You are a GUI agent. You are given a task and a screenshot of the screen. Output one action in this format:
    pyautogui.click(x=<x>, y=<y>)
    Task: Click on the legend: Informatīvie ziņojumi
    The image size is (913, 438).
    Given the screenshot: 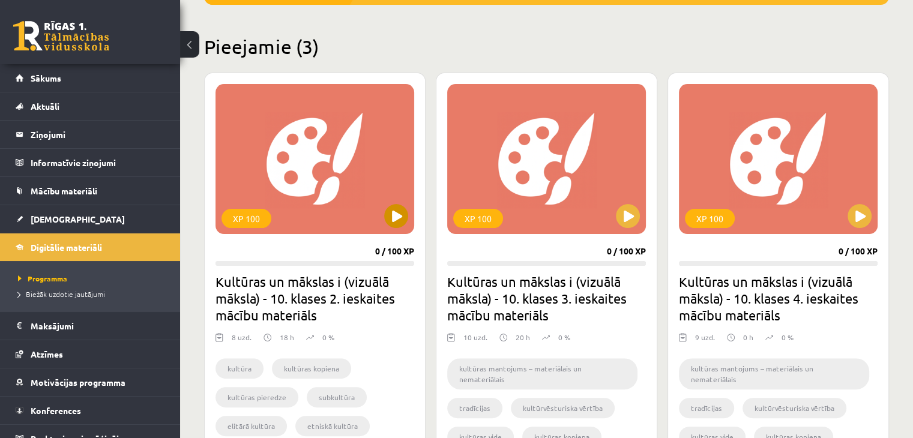 What is the action you would take?
    pyautogui.click(x=98, y=163)
    